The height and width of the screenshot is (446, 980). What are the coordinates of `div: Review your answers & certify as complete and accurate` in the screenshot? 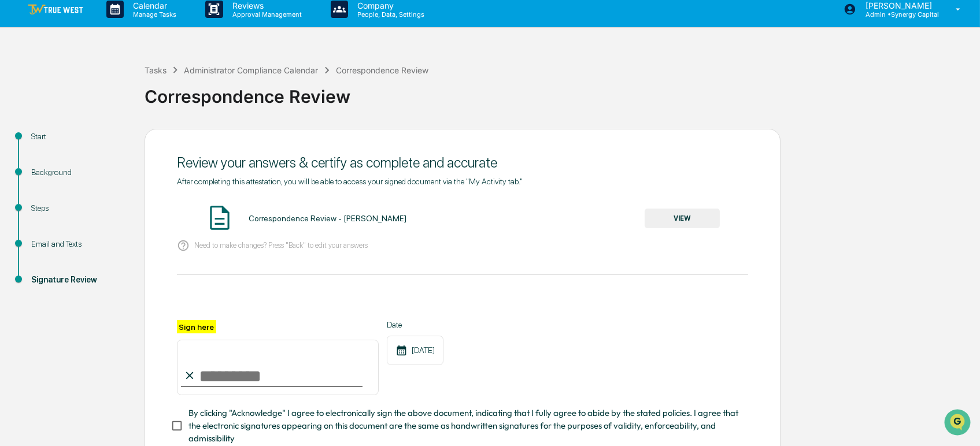 It's located at (462, 163).